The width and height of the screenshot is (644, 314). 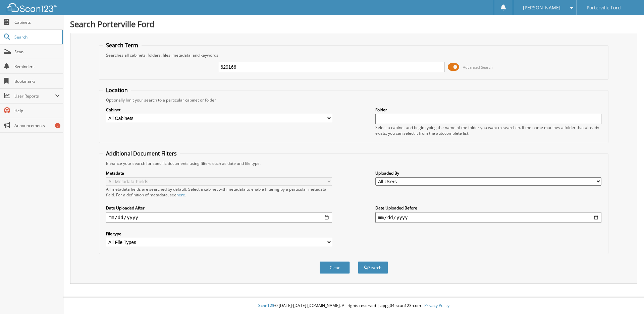 I want to click on div: Optionally limit your search to a particular cabinet or folder, so click(x=354, y=99).